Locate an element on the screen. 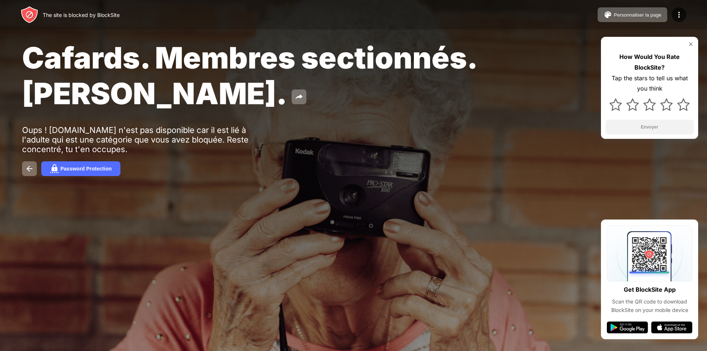 This screenshot has height=351, width=707. img: app-store.svg is located at coordinates (672, 328).